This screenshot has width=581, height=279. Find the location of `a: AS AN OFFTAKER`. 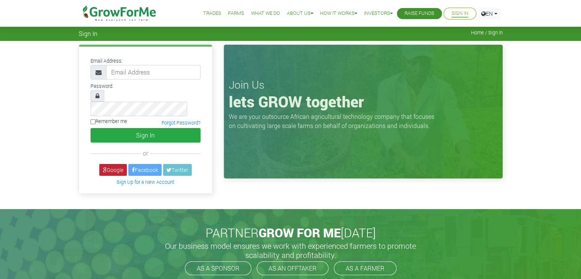

a: AS AN OFFTAKER is located at coordinates (292, 268).